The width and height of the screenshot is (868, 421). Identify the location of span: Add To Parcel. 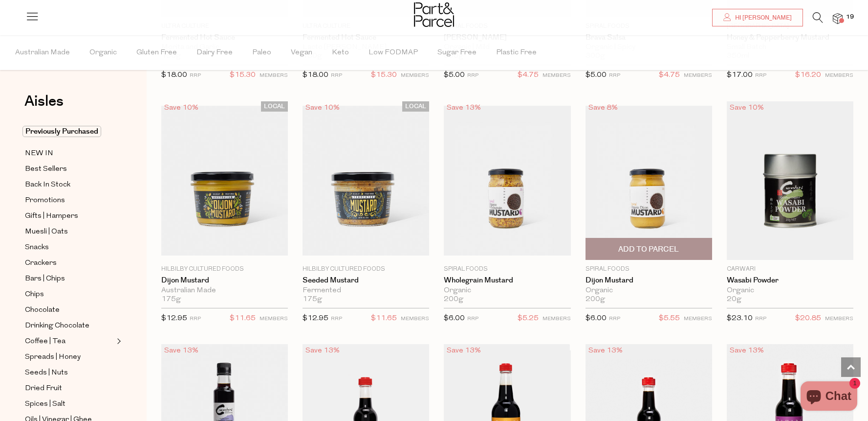
(649, 249).